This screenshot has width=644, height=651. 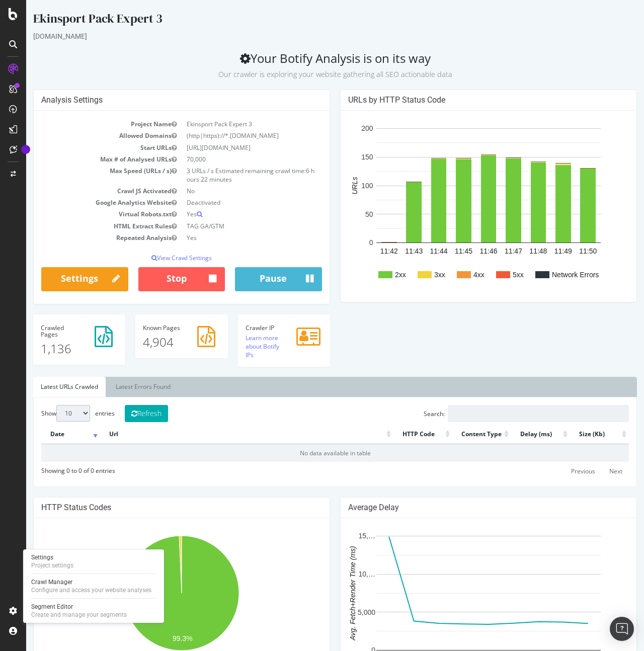 What do you see at coordinates (58, 279) in the screenshot?
I see `a: Settings` at bounding box center [58, 279].